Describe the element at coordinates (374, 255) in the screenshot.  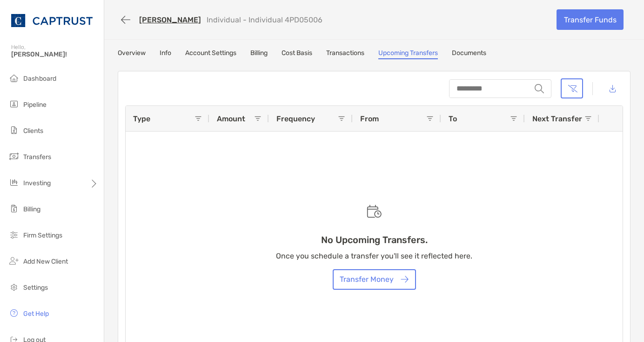
I see `p: Once you schedule a transfer you'll see it reflected here.` at that location.